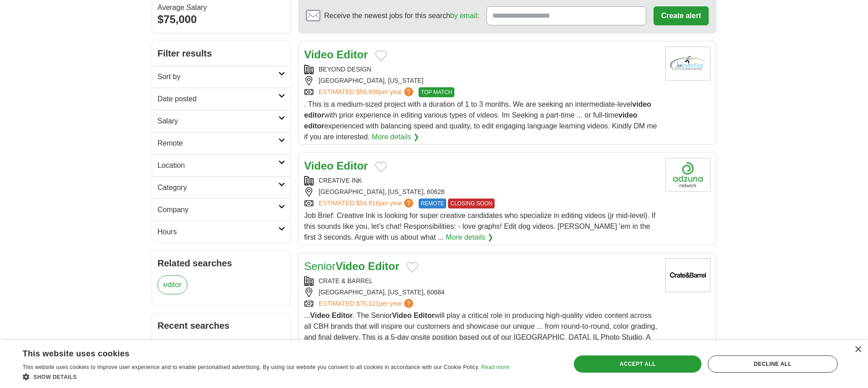  I want to click on h2: Category, so click(218, 187).